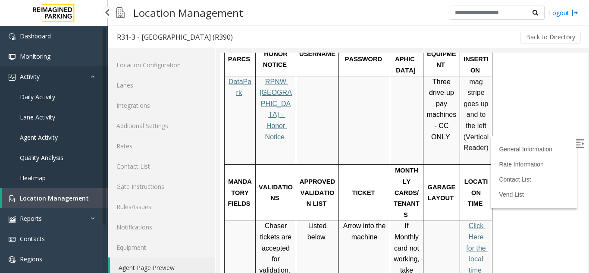 This screenshot has height=273, width=589. I want to click on a: Rules/Issues, so click(161, 207).